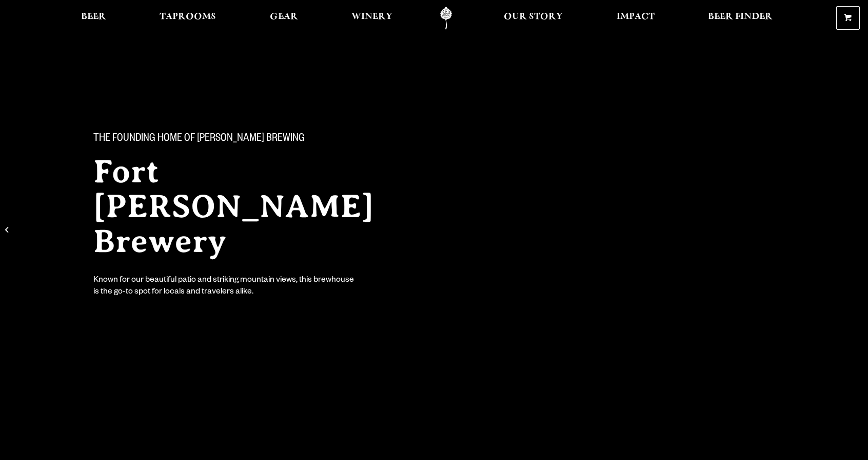 Image resolution: width=868 pixels, height=460 pixels. What do you see at coordinates (445, 18) in the screenshot?
I see `a: Odell Home` at bounding box center [445, 18].